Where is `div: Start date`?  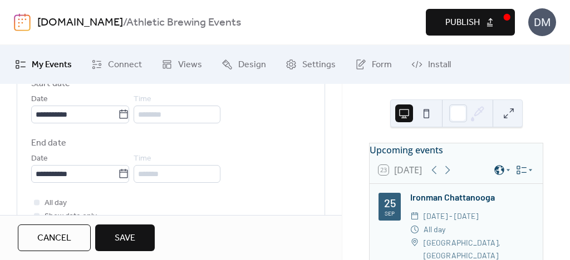 div: Start date is located at coordinates (51, 84).